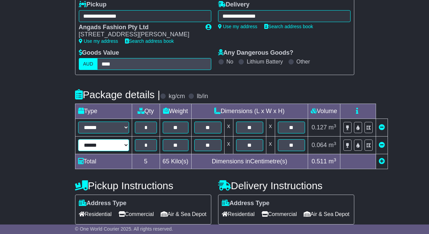 This screenshot has height=234, width=429. I want to click on div: Angads Fashion Pty Ltd, so click(138, 27).